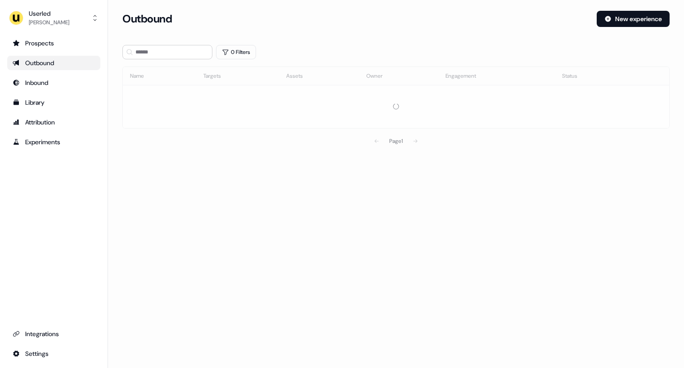 The width and height of the screenshot is (684, 368). Describe the element at coordinates (54, 63) in the screenshot. I see `div: Outbound` at that location.